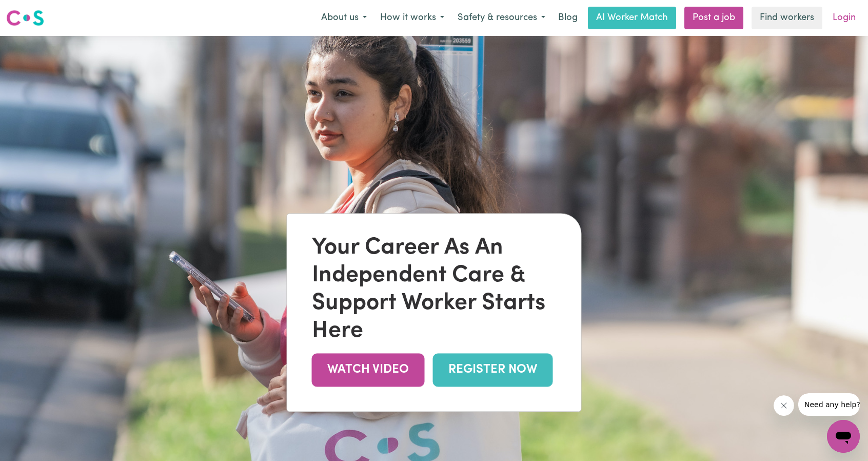 This screenshot has width=868, height=461. I want to click on img: Careseekers logo, so click(25, 18).